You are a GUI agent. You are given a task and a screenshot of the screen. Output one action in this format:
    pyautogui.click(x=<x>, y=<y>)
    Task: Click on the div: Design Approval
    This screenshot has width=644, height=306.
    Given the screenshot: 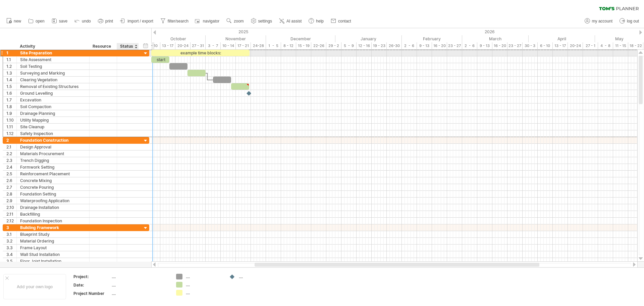 What is the action you would take?
    pyautogui.click(x=53, y=147)
    